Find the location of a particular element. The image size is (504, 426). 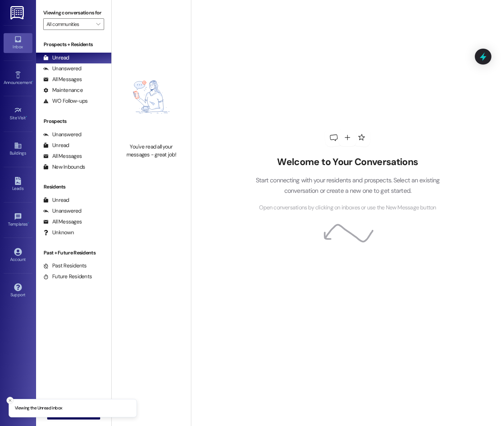

div: Future Residents is located at coordinates (67, 276).